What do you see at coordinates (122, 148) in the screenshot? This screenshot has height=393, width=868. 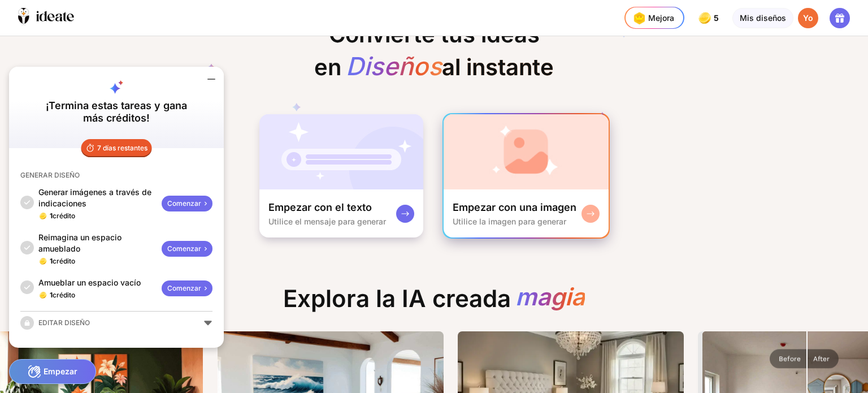 I see `font: 7 días restantes` at bounding box center [122, 148].